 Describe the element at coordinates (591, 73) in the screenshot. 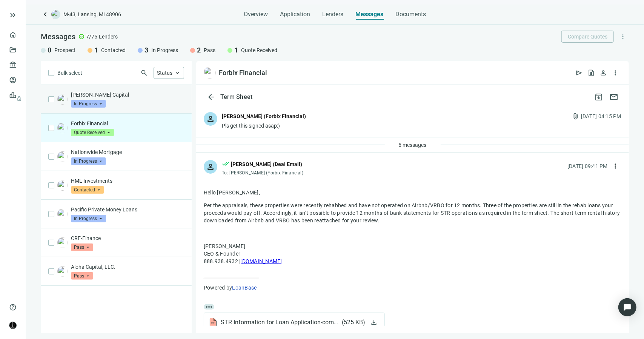

I see `button: request_quote` at that location.